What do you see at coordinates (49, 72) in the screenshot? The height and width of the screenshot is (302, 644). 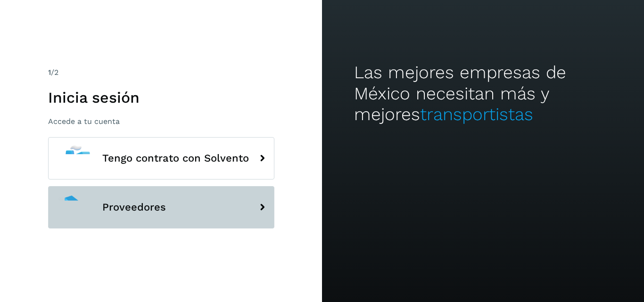 I see `span: 1` at bounding box center [49, 72].